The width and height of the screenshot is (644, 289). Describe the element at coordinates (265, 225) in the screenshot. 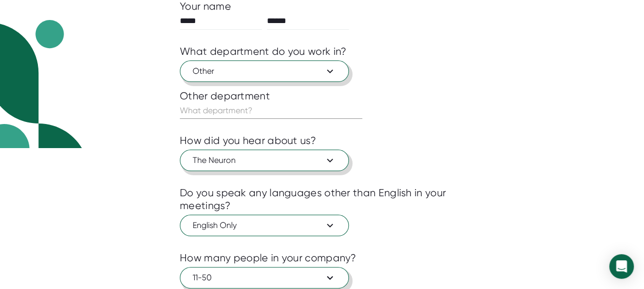

I see `span: English Only` at that location.